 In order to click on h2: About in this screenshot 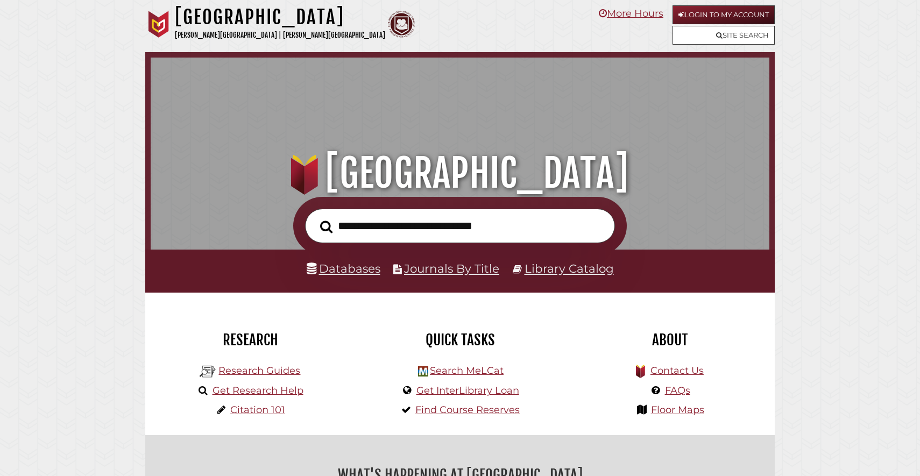, I will do `click(670, 340)`.